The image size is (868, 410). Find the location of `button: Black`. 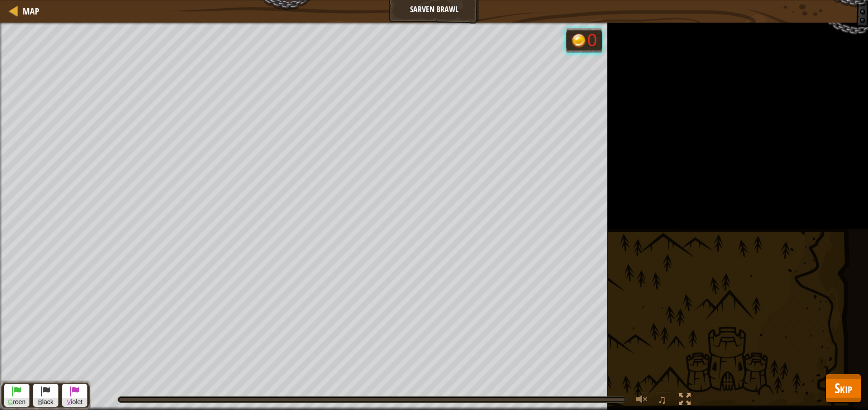

button: Black is located at coordinates (45, 395).